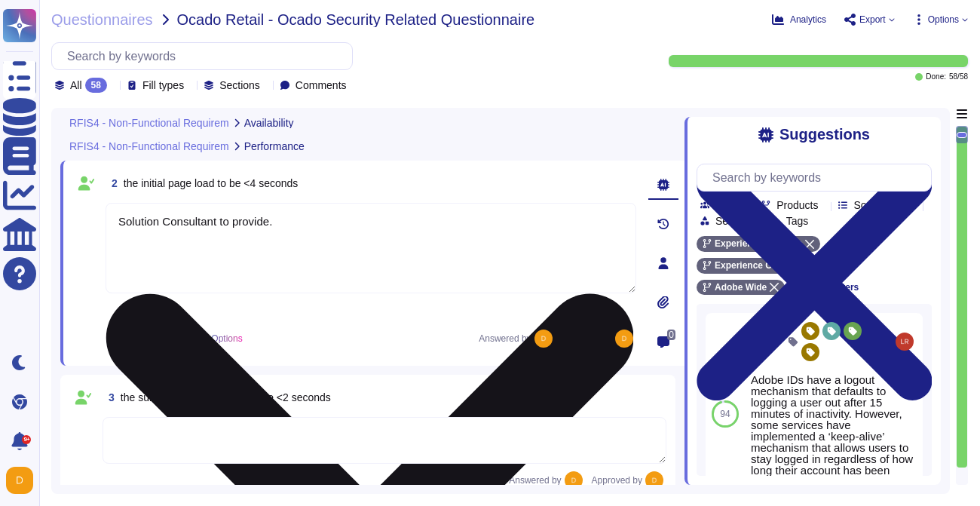 The width and height of the screenshot is (980, 506). What do you see at coordinates (725, 414) in the screenshot?
I see `span: 94` at bounding box center [725, 414].